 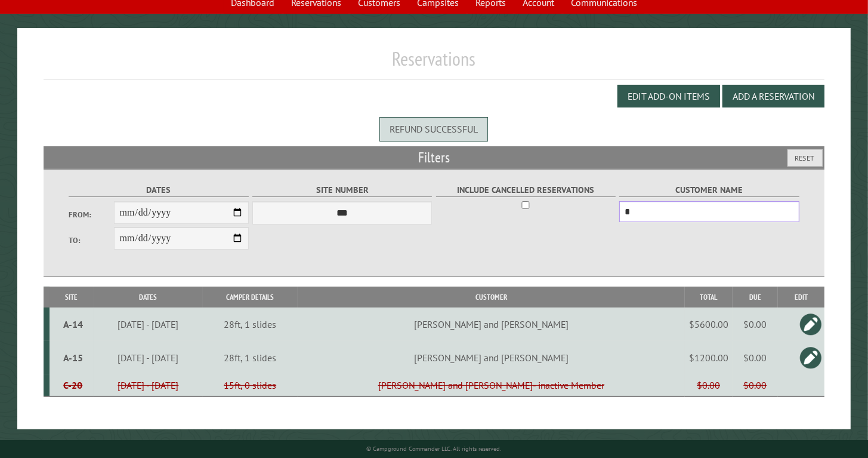 I want to click on h1: Reservations, so click(x=434, y=63).